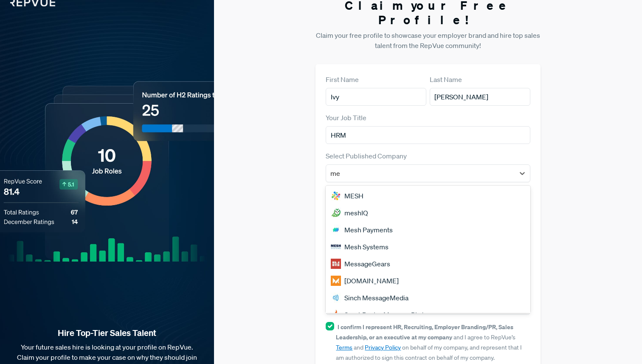 This screenshot has width=642, height=364. Describe the element at coordinates (480, 97) in the screenshot. I see `input: Last Name` at that location.